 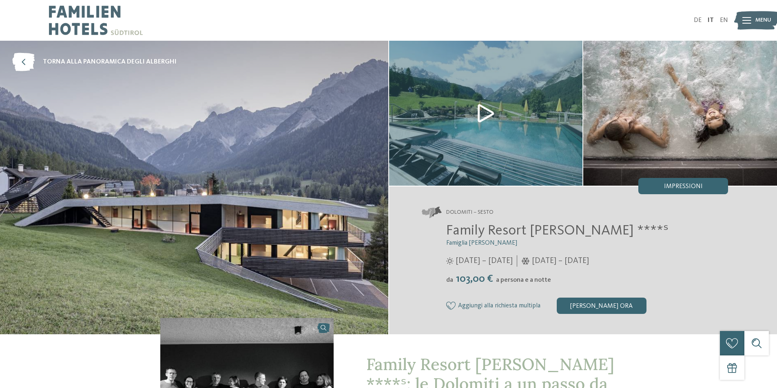 I want to click on span: Aggiungi alla richiesta multipla, so click(x=499, y=307).